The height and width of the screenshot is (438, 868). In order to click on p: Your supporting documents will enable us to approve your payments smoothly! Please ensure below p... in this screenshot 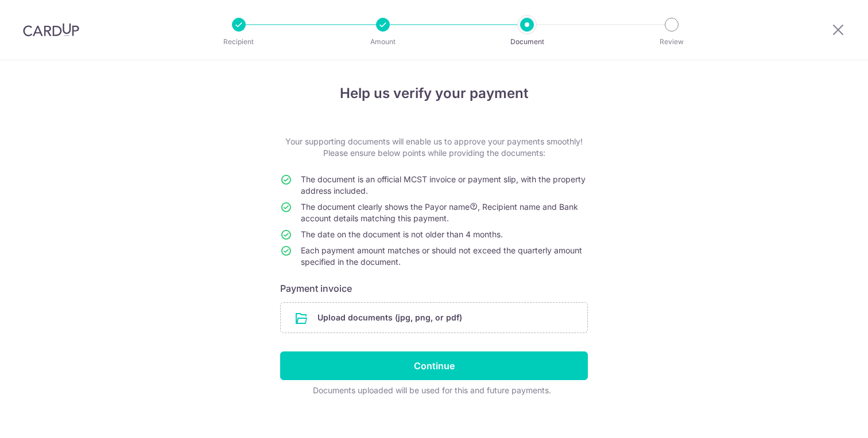, I will do `click(434, 147)`.